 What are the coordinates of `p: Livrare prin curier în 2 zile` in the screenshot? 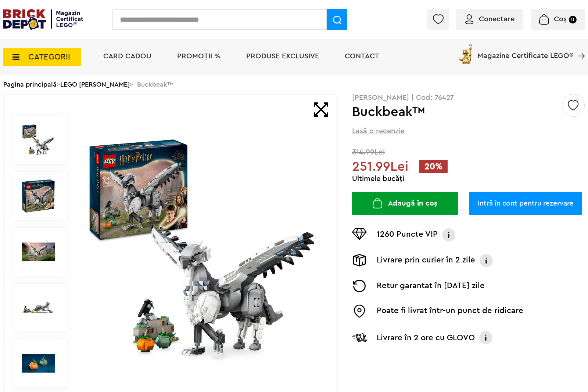 It's located at (426, 261).